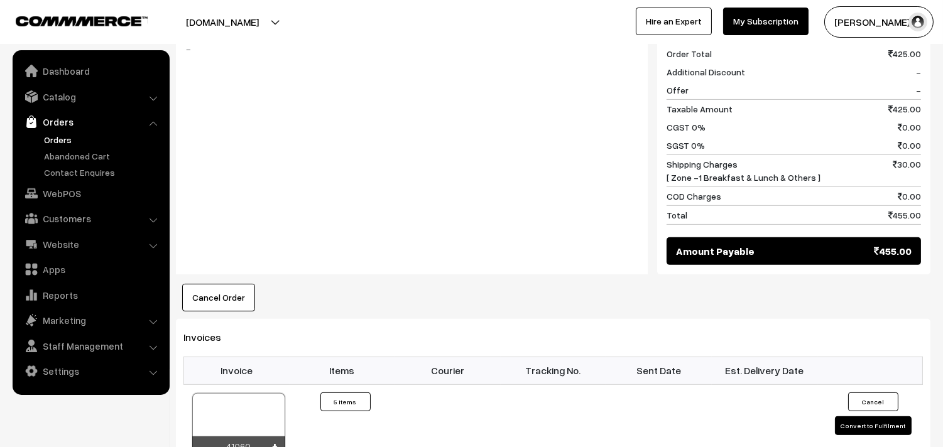 This screenshot has height=447, width=943. What do you see at coordinates (210, 338) in the screenshot?
I see `span: Invoices` at bounding box center [210, 338].